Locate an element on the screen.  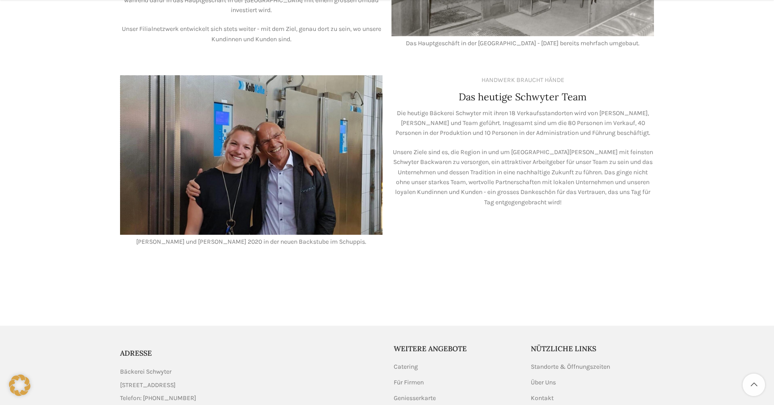
a: Für Firmen is located at coordinates (409, 382).